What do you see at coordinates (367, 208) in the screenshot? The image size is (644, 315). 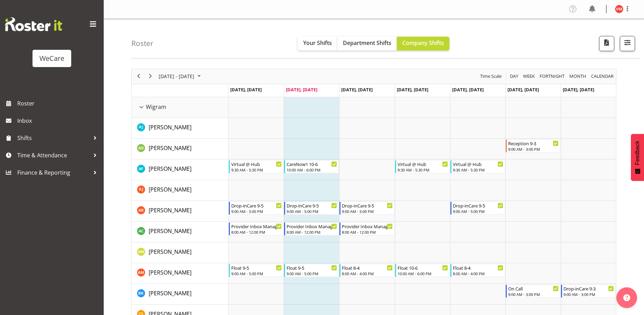 I see `div: Andrea Ramirez"s event - Drop-inCare 9-5 Begin From Wednesday, August 13, 2025 at 9:00:00 AM GMT+...` at bounding box center [367, 208].